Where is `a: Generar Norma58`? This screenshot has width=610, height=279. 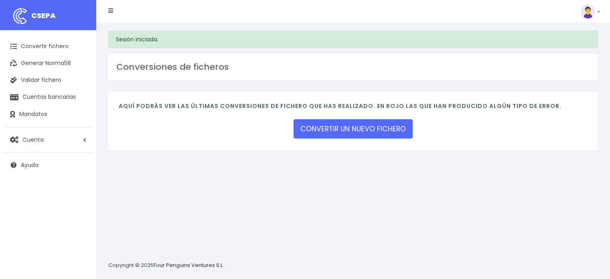 a: Generar Norma58 is located at coordinates (48, 63).